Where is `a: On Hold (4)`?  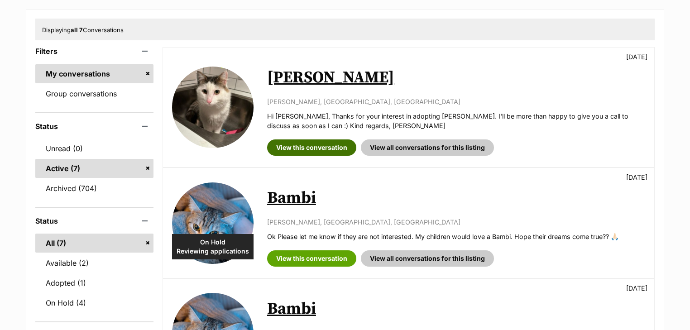
a: On Hold (4) is located at coordinates (94, 303).